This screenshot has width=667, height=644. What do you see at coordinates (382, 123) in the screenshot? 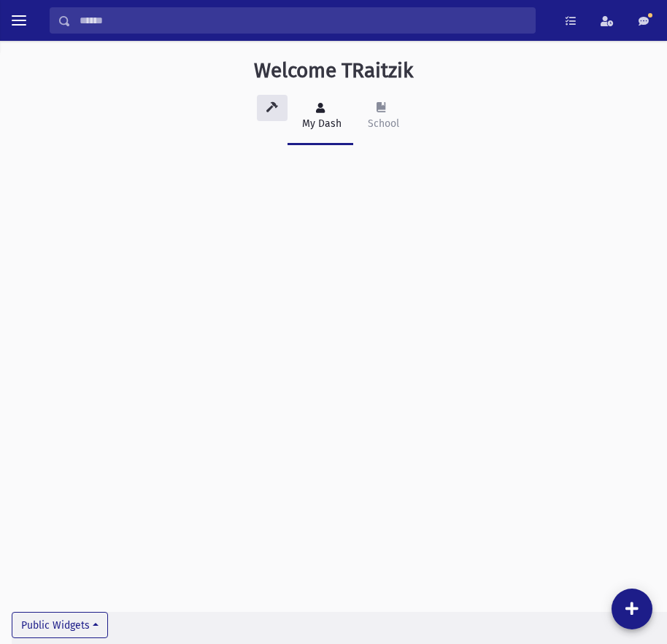
I see `div: School` at bounding box center [382, 123].